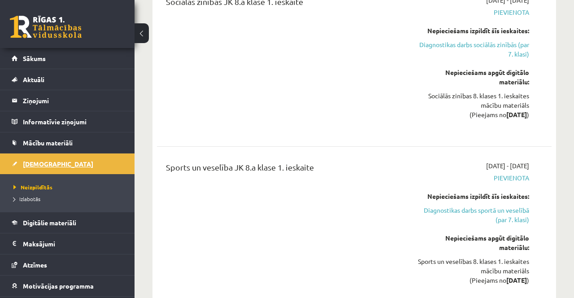 The image size is (574, 298). I want to click on span: Neizpildītās, so click(33, 187).